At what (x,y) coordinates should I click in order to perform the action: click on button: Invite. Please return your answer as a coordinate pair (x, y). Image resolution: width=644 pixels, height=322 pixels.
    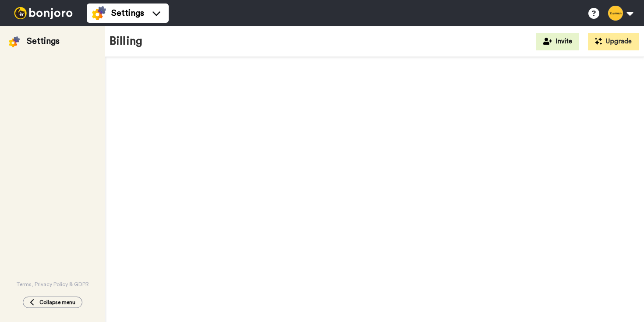
    Looking at the image, I should click on (558, 42).